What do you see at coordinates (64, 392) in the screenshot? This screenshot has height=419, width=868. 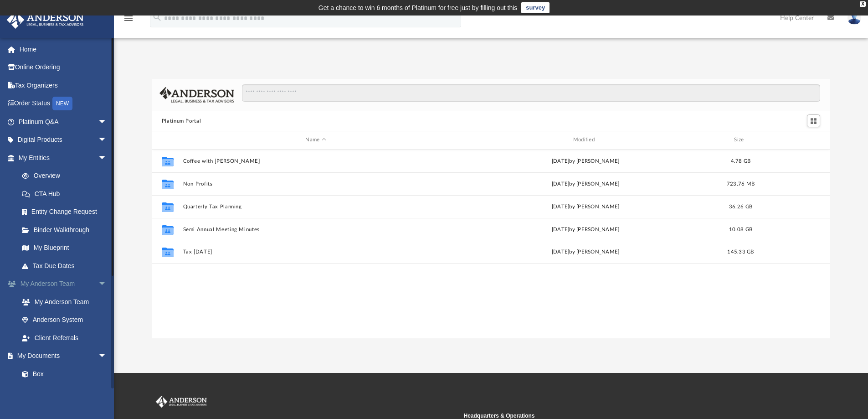 I see `a: Meeting Minutes` at bounding box center [64, 392].